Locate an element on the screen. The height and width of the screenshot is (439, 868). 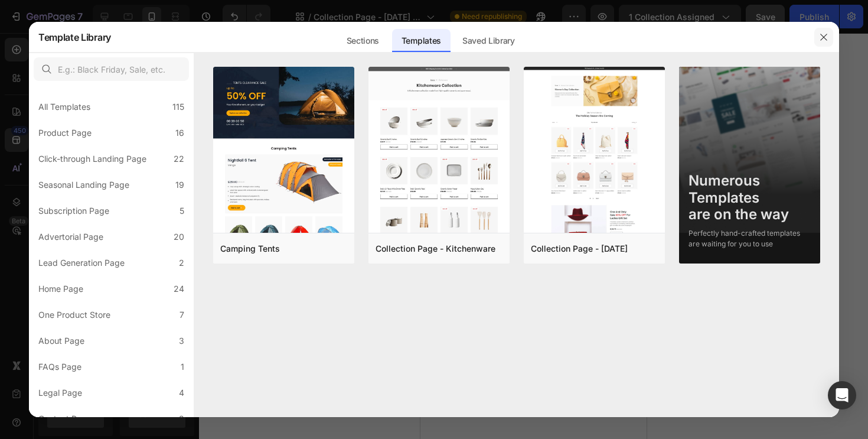
div: Collection Page - Kitchenware is located at coordinates (435, 249).